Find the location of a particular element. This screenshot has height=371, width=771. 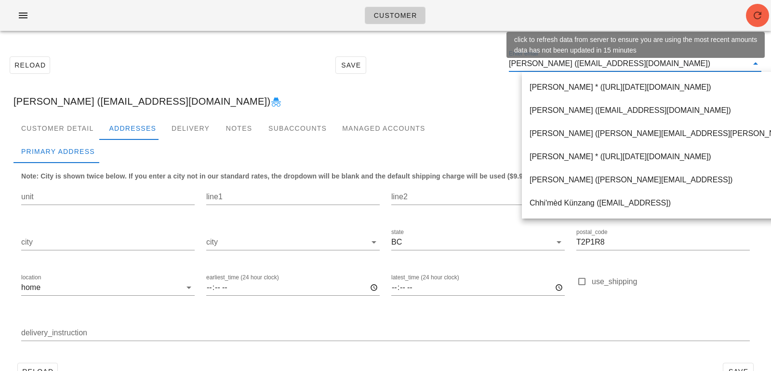

div: Primary Address is located at coordinates (58, 151).